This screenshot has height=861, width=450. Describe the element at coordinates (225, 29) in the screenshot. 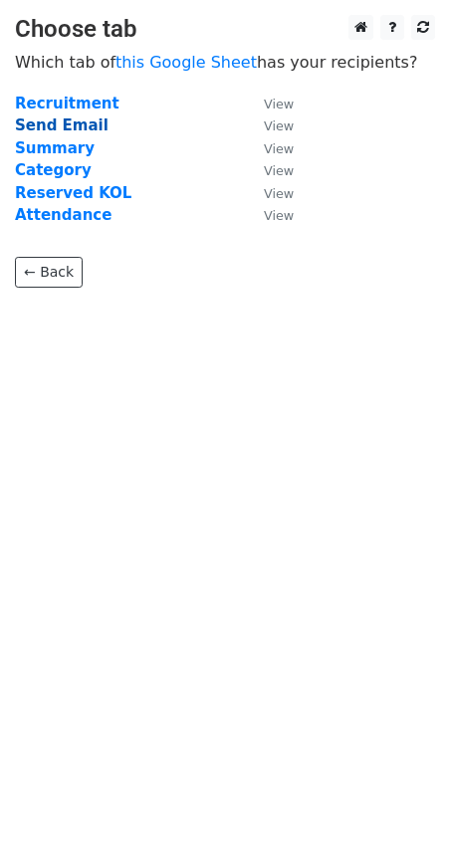

I see `h3: Choose tab` at that location.